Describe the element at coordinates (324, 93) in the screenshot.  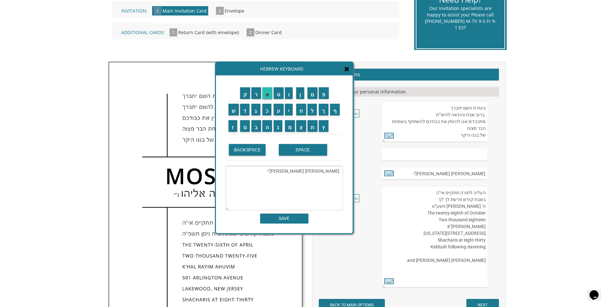
I see `input: פ` at that location.